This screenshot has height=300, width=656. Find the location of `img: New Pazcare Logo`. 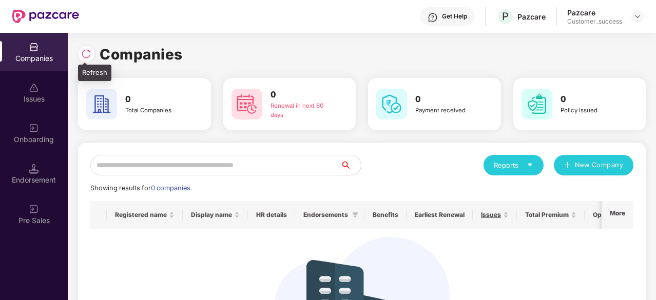

img: New Pazcare Logo is located at coordinates (46, 16).